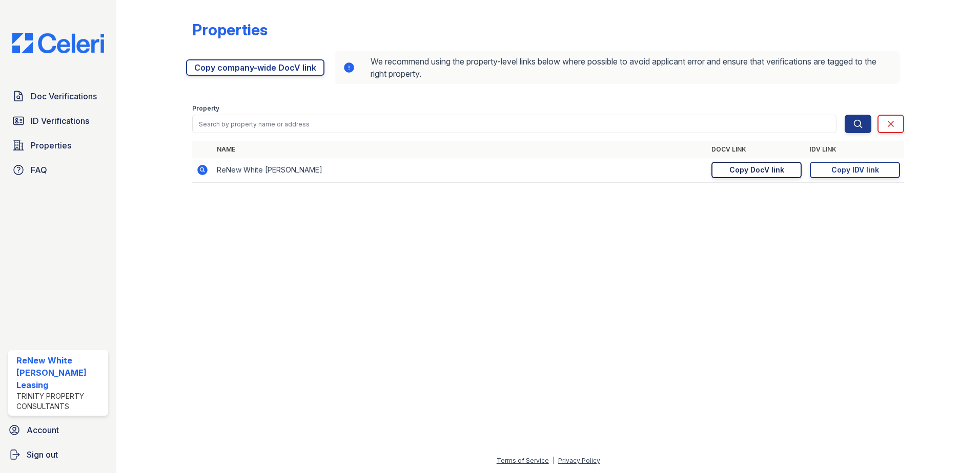 The height and width of the screenshot is (473, 980). Describe the element at coordinates (58, 43) in the screenshot. I see `img: CE_Logo_Blue-a8612792a0a2168367f1c8372b55b34899dd931a85d93a1a3d3e32e68fde9ad4.png` at that location.